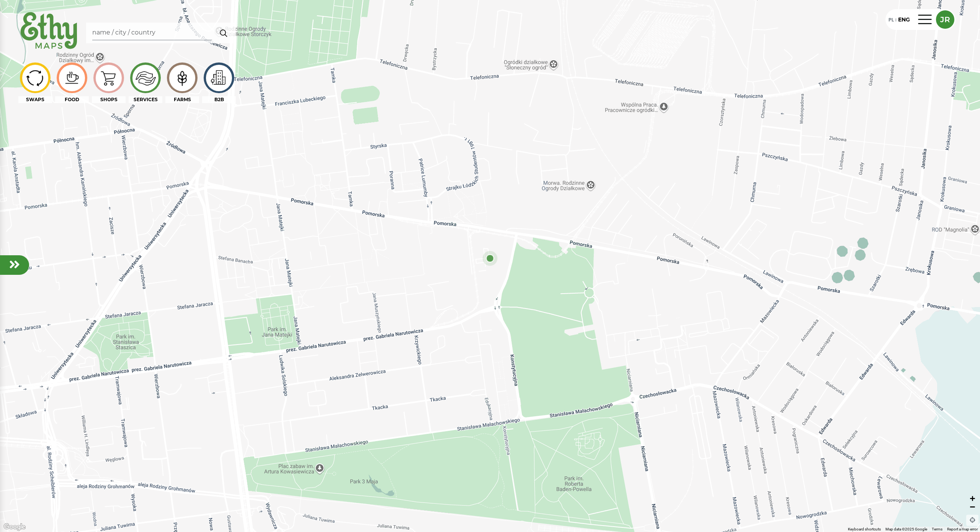  I want to click on div: FARMS, so click(182, 99).